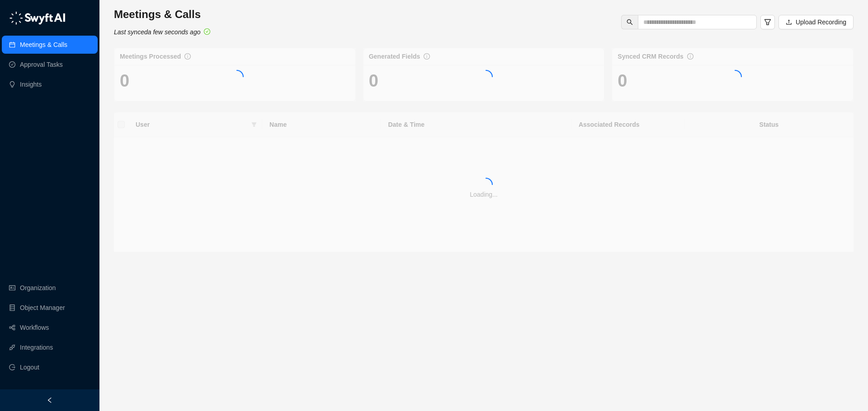  Describe the element at coordinates (788, 22) in the screenshot. I see `span: upload` at that location.